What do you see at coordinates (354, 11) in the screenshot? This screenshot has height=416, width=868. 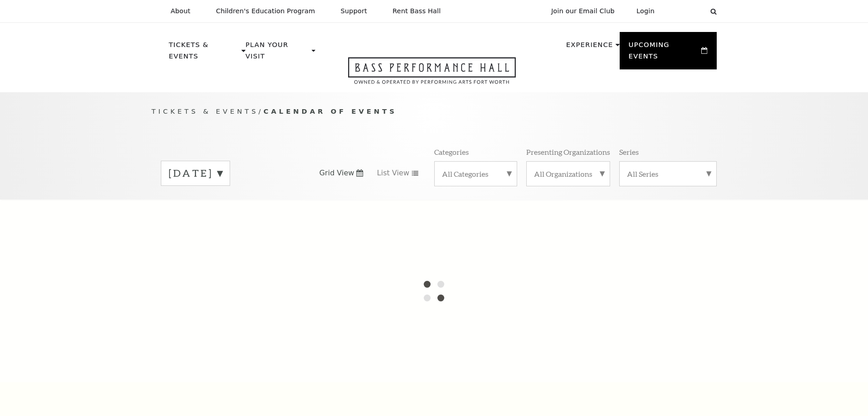 I see `p: Support` at bounding box center [354, 11].